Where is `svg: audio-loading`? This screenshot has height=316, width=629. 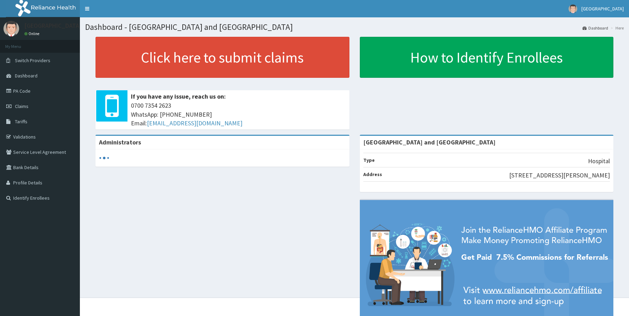 svg: audio-loading is located at coordinates (104, 158).